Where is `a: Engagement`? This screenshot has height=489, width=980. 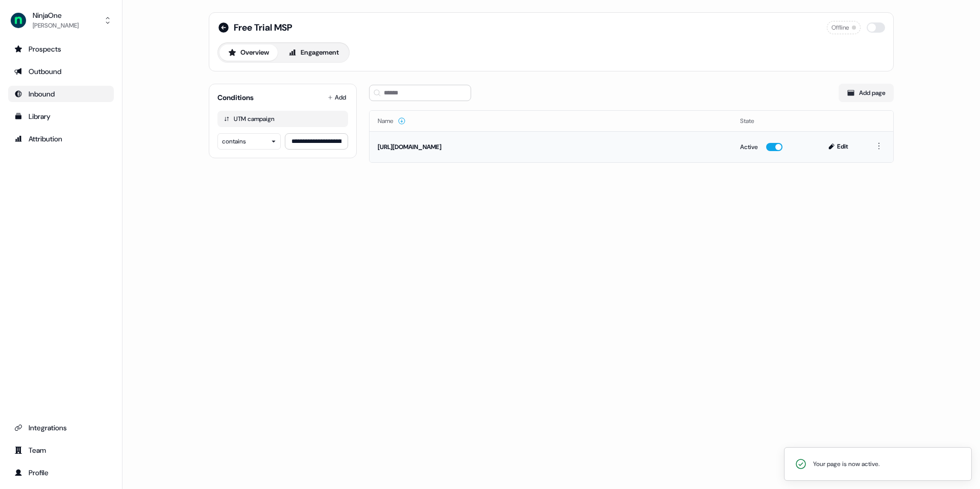
a: Engagement is located at coordinates (313, 53).